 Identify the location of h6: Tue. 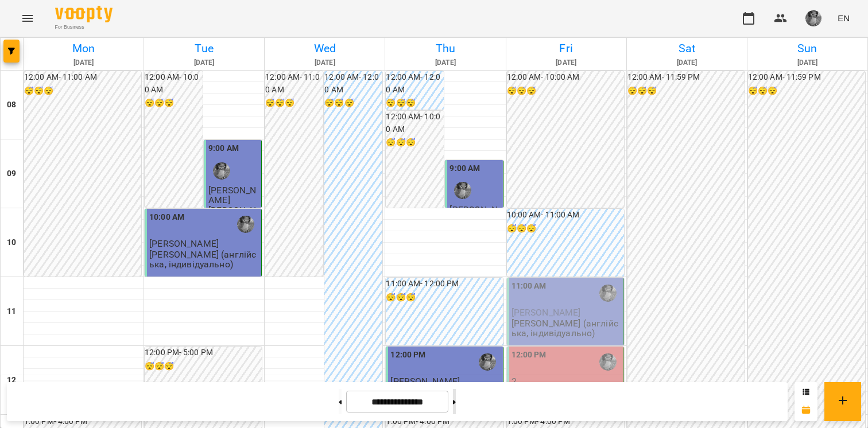
(204, 48).